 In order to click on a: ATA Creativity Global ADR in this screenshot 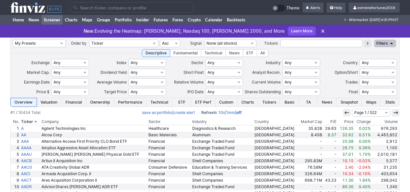, I will do `click(94, 167)`.